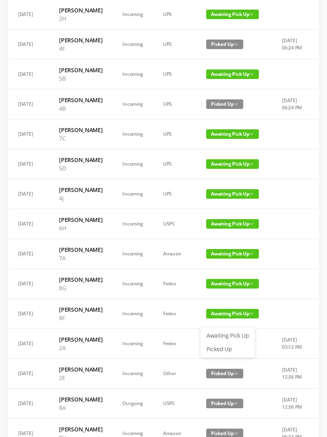 This screenshot has width=327, height=437. What do you see at coordinates (81, 228) in the screenshot?
I see `p: 6H` at bounding box center [81, 228].